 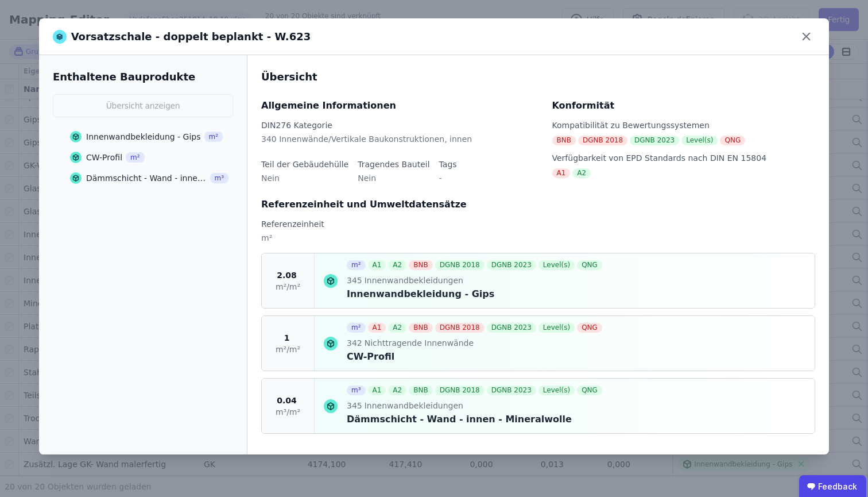 What do you see at coordinates (538, 205) in the screenshot?
I see `div: Referenzeinheit und Umweltdatensätze` at bounding box center [538, 205].